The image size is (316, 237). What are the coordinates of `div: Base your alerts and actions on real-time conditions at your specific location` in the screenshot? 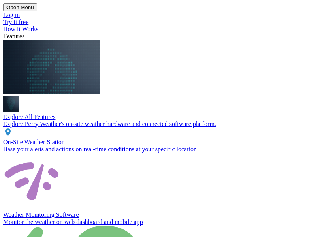 It's located at (158, 149).